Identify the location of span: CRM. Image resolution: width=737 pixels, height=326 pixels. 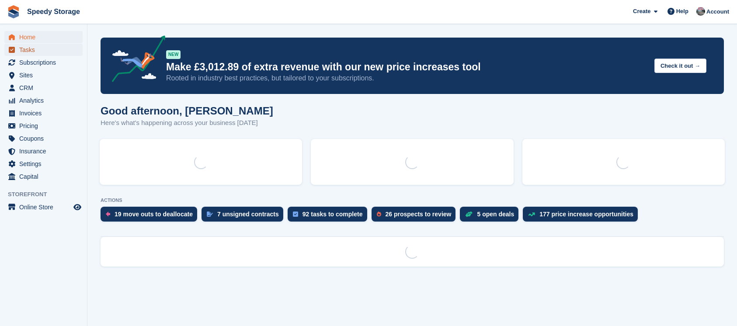
(45, 88).